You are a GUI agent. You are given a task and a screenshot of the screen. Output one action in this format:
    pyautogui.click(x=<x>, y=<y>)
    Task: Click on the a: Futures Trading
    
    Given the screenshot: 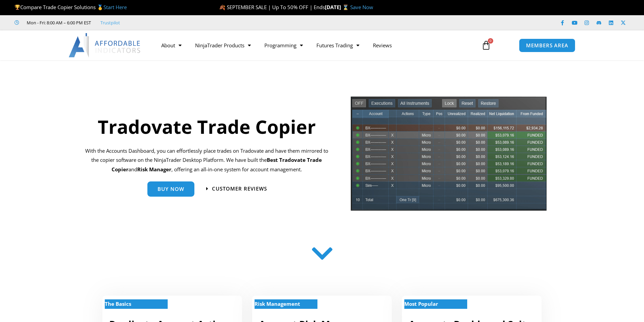 What is the action you would take?
    pyautogui.click(x=338, y=45)
    